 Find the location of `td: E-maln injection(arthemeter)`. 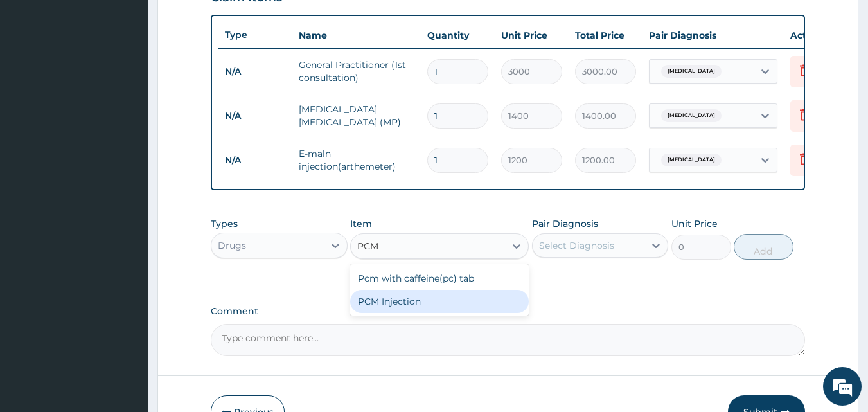

td: E-maln injection(arthemeter) is located at coordinates (357, 160).